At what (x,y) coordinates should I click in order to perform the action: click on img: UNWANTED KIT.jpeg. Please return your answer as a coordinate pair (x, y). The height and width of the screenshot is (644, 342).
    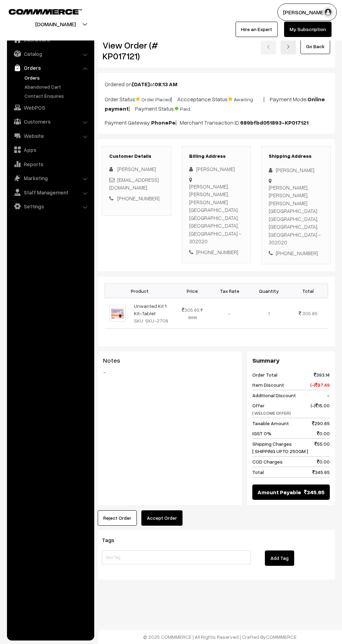
    Looking at the image, I should click on (117, 313).